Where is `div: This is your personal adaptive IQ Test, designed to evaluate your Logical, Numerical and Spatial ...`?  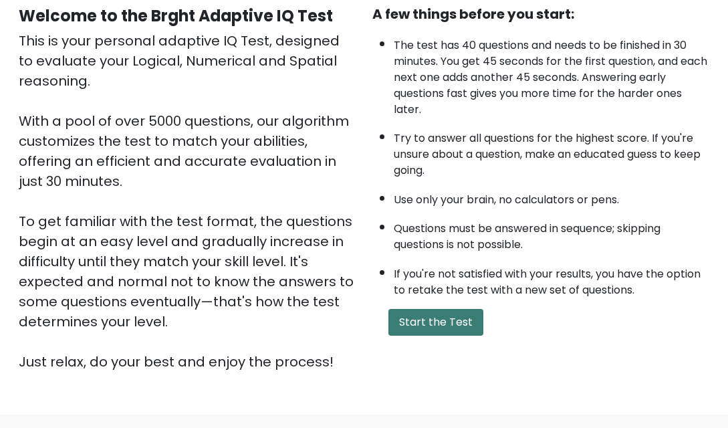 div: This is your personal adaptive IQ Test, designed to evaluate your Logical, Numerical and Spatial ... is located at coordinates (187, 201).